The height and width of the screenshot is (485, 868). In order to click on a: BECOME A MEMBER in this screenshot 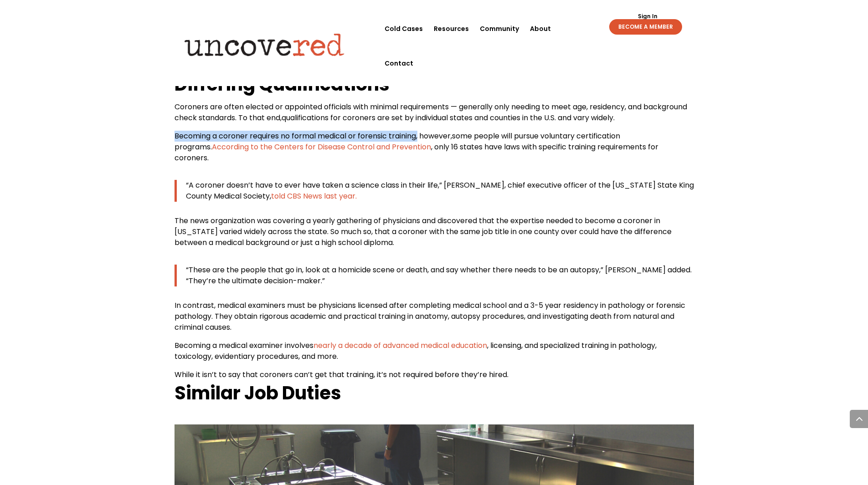, I will do `click(646, 27)`.